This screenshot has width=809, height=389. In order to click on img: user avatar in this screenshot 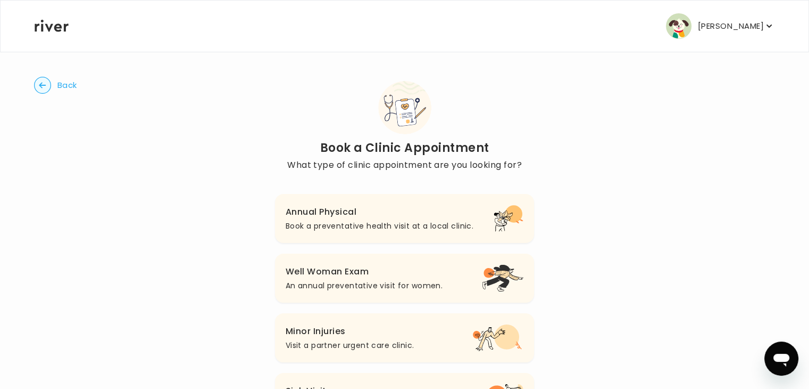, I will do `click(679, 26)`.